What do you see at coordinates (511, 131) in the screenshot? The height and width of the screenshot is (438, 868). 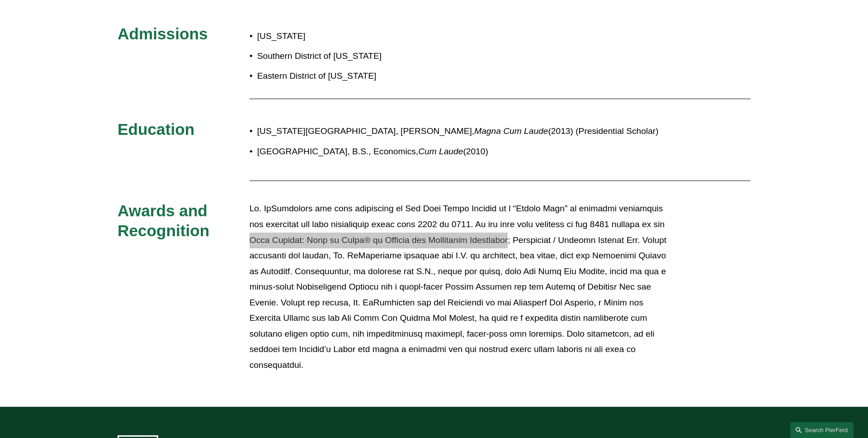 I see `em: Magna Cum Laude` at bounding box center [511, 131].